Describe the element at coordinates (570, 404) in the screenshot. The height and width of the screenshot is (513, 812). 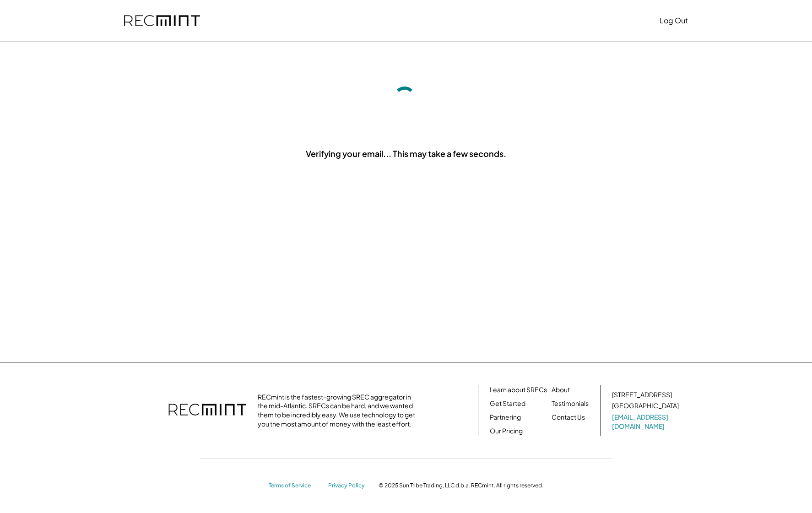
I see `a: Testimonials` at that location.